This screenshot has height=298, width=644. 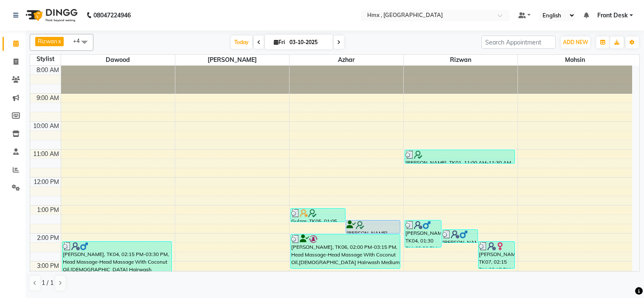 I want to click on b: 08047224946, so click(x=112, y=15).